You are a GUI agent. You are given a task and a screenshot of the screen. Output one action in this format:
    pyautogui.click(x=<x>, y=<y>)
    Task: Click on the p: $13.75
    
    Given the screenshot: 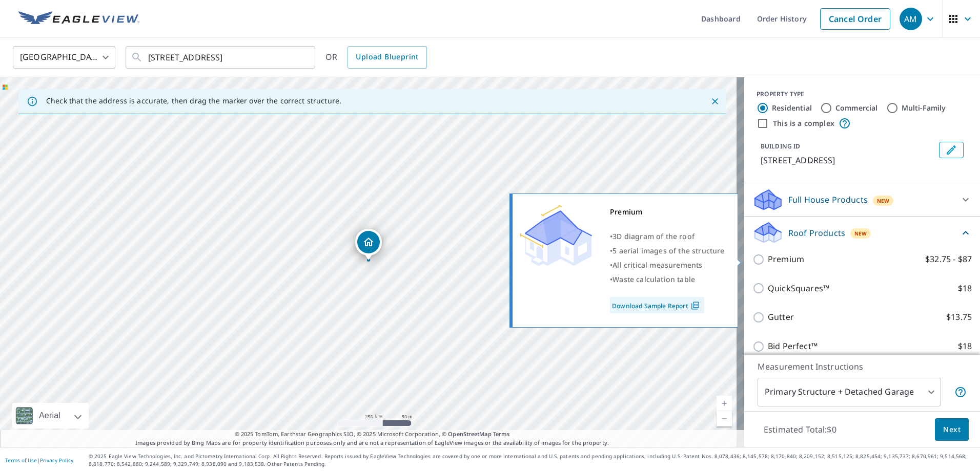 What is the action you would take?
    pyautogui.click(x=959, y=317)
    